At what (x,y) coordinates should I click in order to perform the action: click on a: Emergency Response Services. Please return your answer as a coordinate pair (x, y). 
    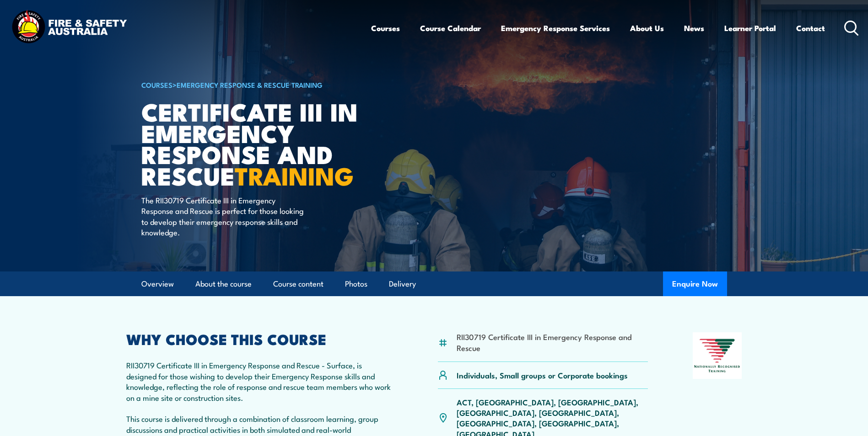
    Looking at the image, I should click on (555, 28).